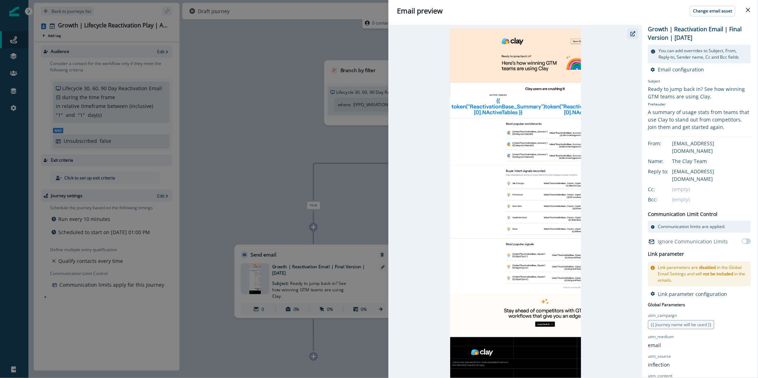  I want to click on div: Name:, so click(666, 161).